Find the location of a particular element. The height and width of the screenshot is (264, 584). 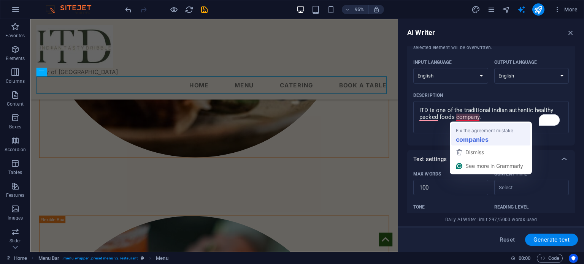

span: 00 00 is located at coordinates (524, 258).